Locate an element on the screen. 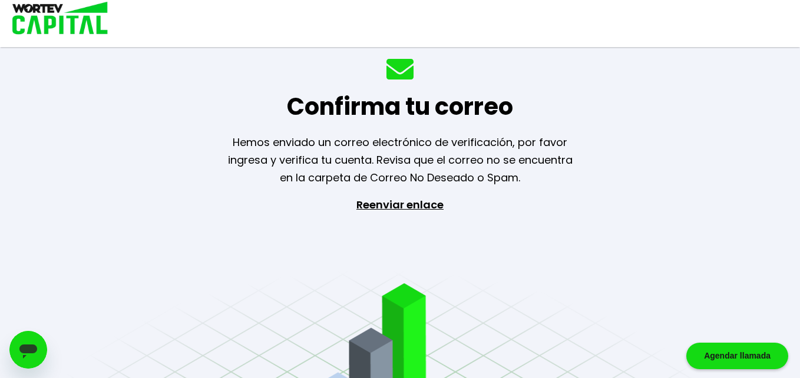 The height and width of the screenshot is (378, 800). h1: Confirma tu correo is located at coordinates (400, 107).